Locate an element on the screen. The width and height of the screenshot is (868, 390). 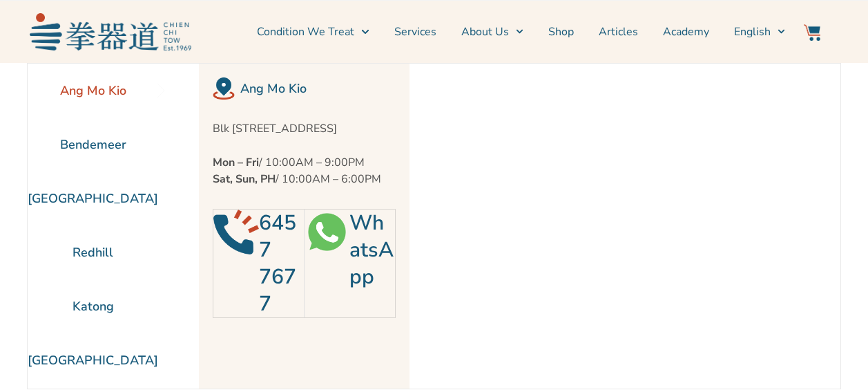
strong: Sat, Sun, PH is located at coordinates (244, 179).